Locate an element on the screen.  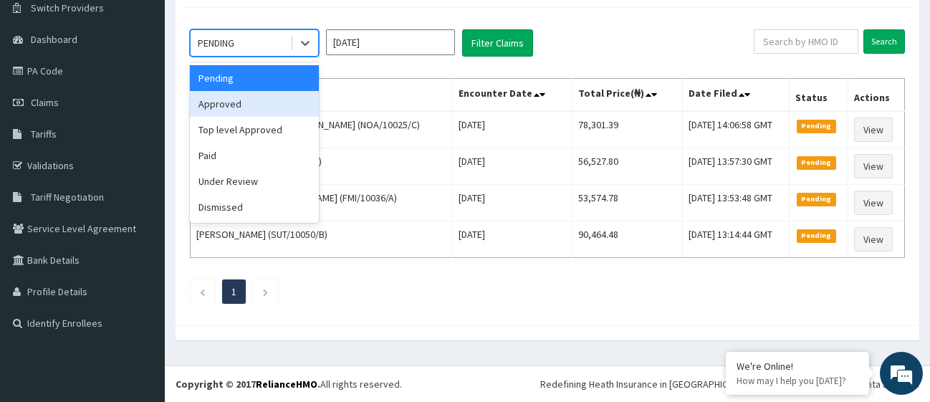
strong: Copyright © 2017 . is located at coordinates (248, 384).